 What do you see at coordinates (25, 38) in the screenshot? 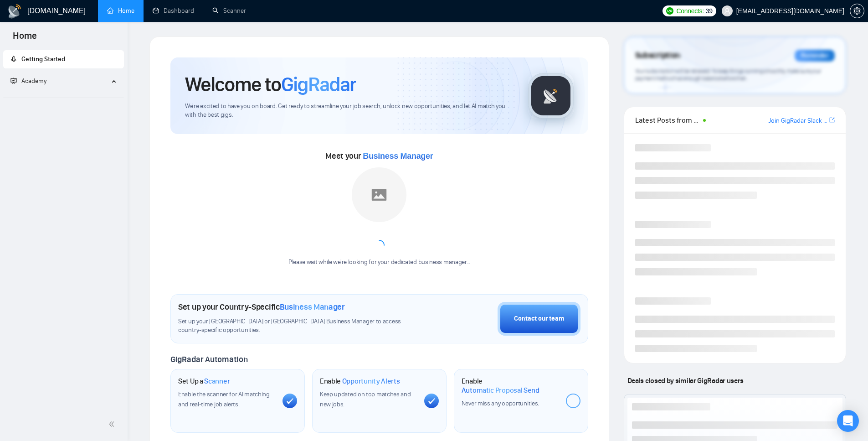
I see `span: Home` at bounding box center [25, 38].